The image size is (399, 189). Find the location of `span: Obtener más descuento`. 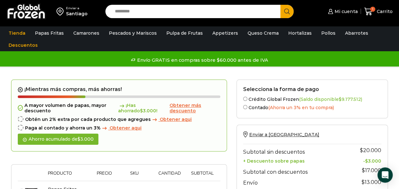

span: Obtener más descuento is located at coordinates (185, 108).